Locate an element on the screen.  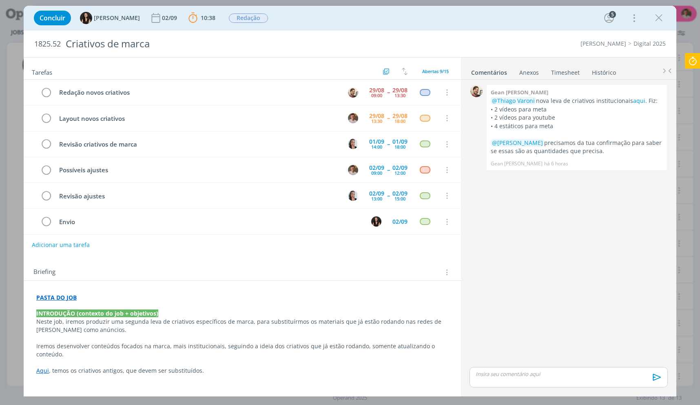
p: Iremos desenvolver conteúdos focados na marca, mais institucionais, seguindo a ideia dos criativo... is located at coordinates (242, 350).